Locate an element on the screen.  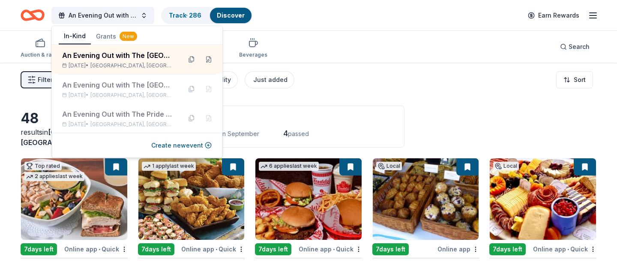
span: passed is located at coordinates (298, 133).